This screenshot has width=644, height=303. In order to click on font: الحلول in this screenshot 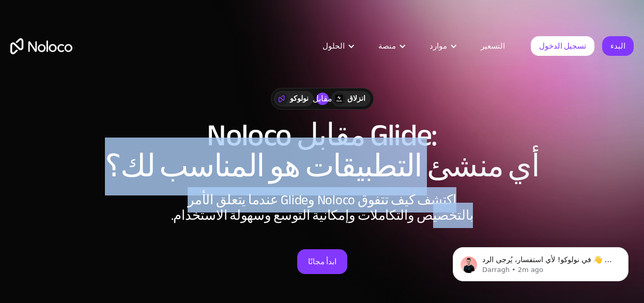, I will do `click(334, 46)`.